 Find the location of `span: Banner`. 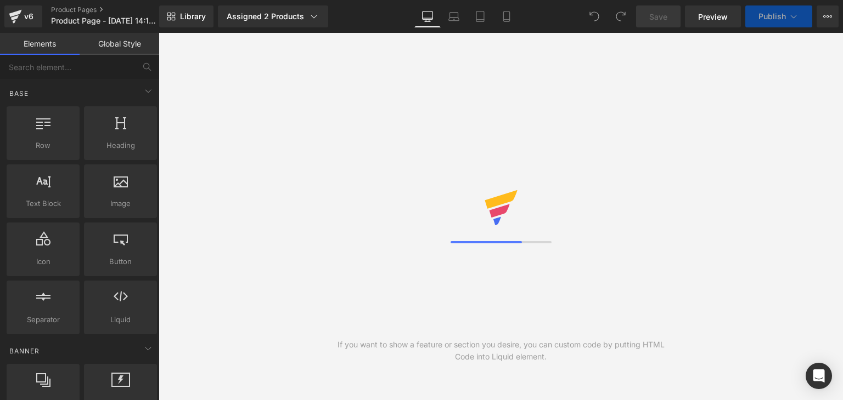

span: Banner is located at coordinates (24, 351).